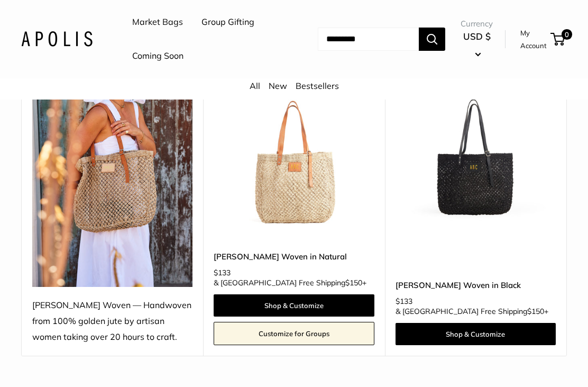 This screenshot has width=588, height=387. Describe the element at coordinates (294, 333) in the screenshot. I see `a: Customize for Groups` at that location.